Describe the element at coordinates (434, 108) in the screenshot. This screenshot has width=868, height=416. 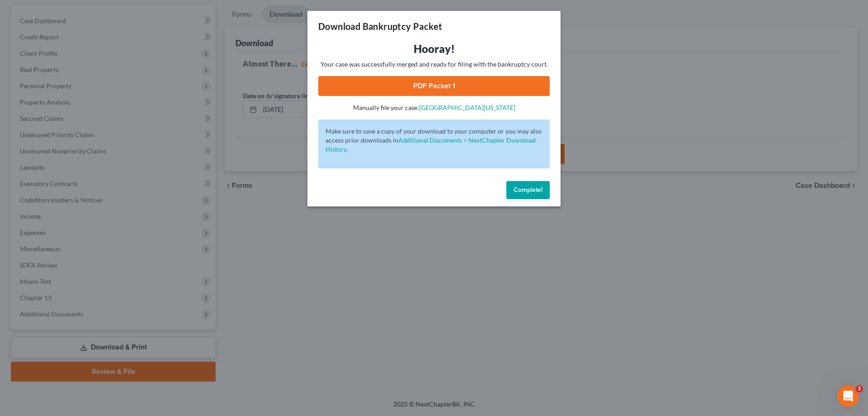
I see `p: Manually file your case:` at that location.